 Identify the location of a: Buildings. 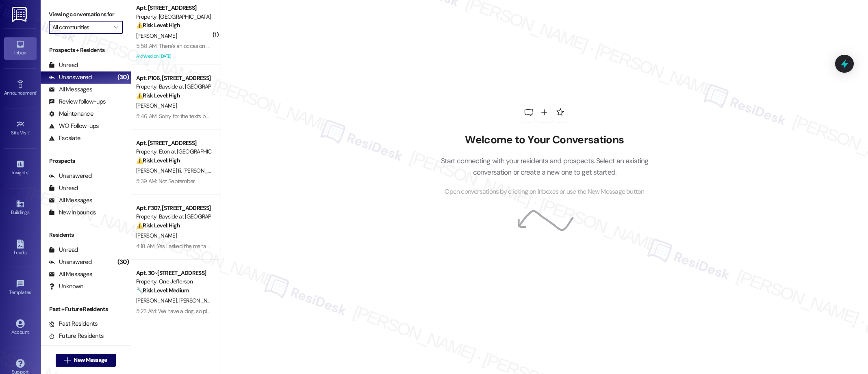
(21, 208).